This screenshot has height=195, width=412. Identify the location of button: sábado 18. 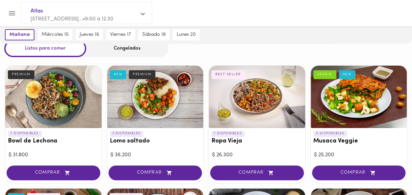
(154, 35).